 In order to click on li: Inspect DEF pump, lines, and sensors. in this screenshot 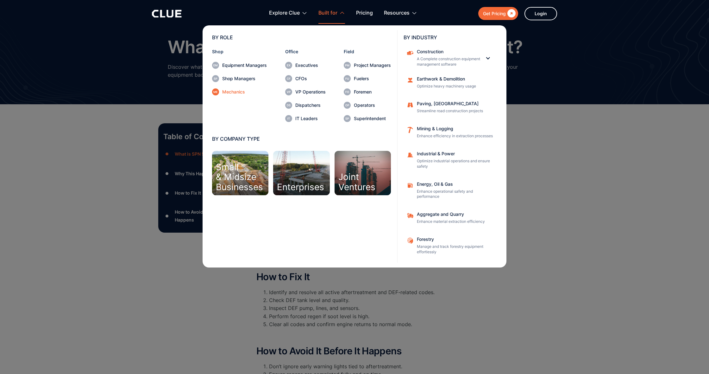, I will do `click(389, 308)`.